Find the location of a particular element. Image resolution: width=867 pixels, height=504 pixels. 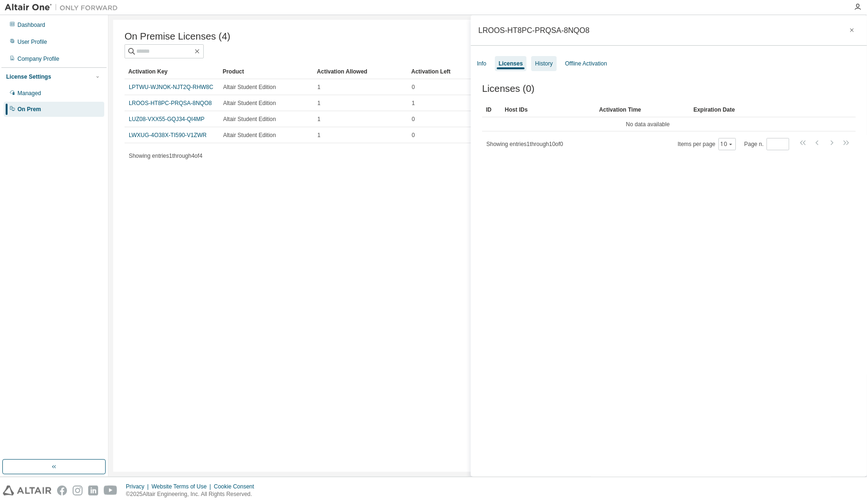

span: Showing entries 1 through 4 of 4 is located at coordinates (165, 156).